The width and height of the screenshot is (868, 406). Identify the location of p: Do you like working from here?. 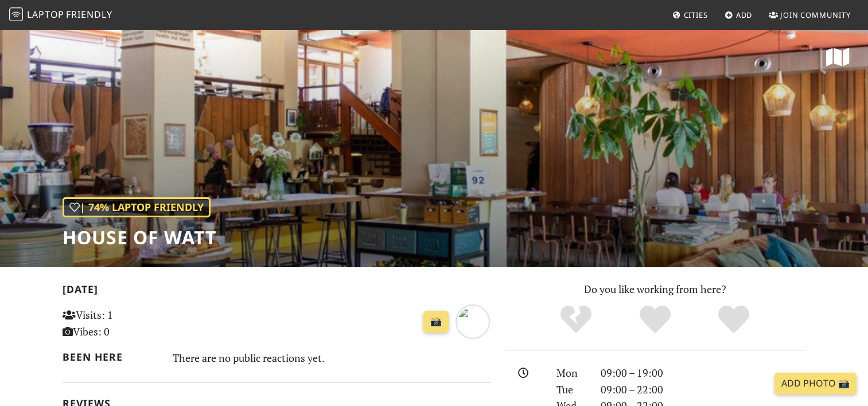
(655, 289).